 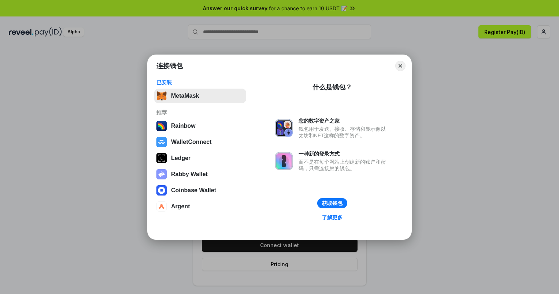 I want to click on div: WalletConnect, so click(x=191, y=142).